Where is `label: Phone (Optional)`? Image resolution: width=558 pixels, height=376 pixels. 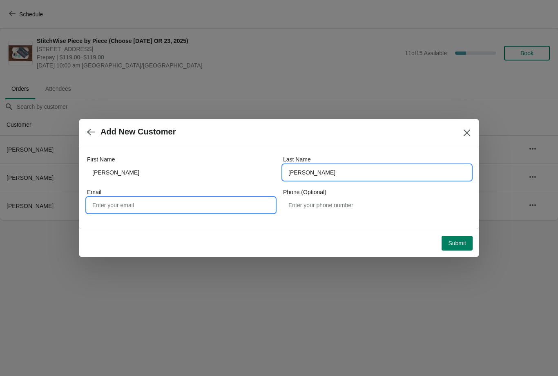 label: Phone (Optional) is located at coordinates (305, 192).